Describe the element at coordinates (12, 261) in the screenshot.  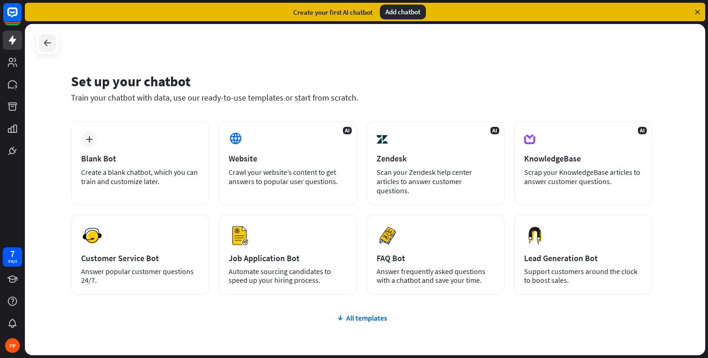
I see `div: days` at that location.